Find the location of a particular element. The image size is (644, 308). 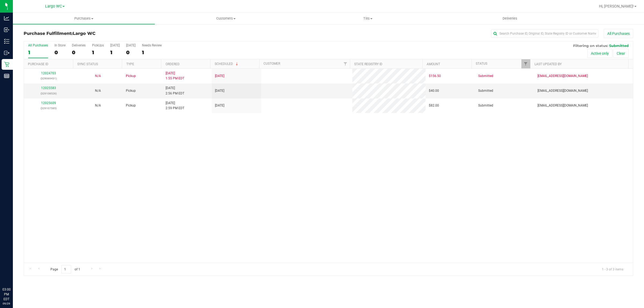

a: Purchase ID is located at coordinates (38, 64).